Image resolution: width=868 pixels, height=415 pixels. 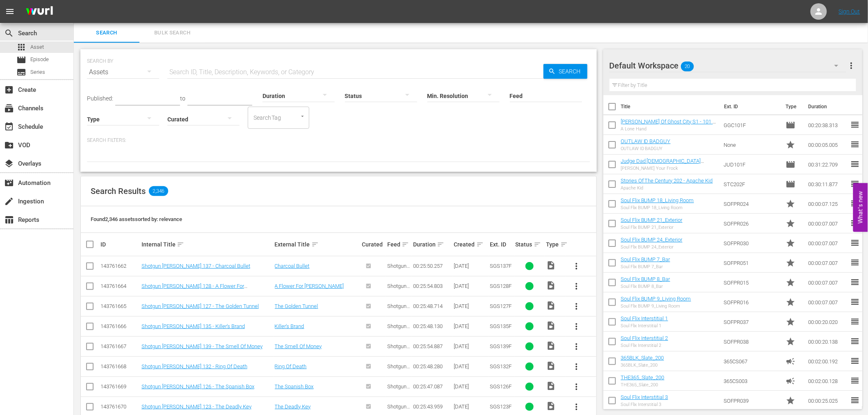 What do you see at coordinates (646, 141) in the screenshot?
I see `a: OUTLAW ID BADGUY` at bounding box center [646, 141].